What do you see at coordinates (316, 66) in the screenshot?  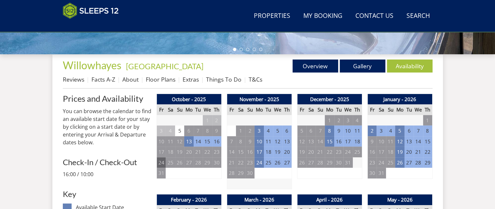 I see `a: Overview` at bounding box center [316, 66].